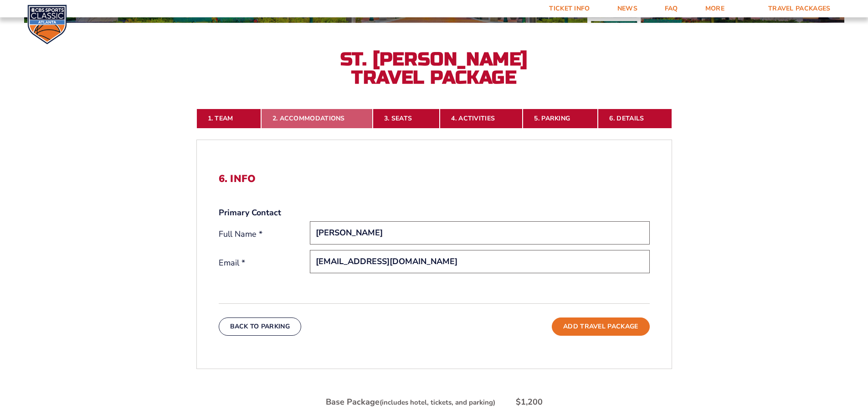 This screenshot has width=868, height=411. What do you see at coordinates (264, 262) in the screenshot?
I see `label: Email *` at bounding box center [264, 262].